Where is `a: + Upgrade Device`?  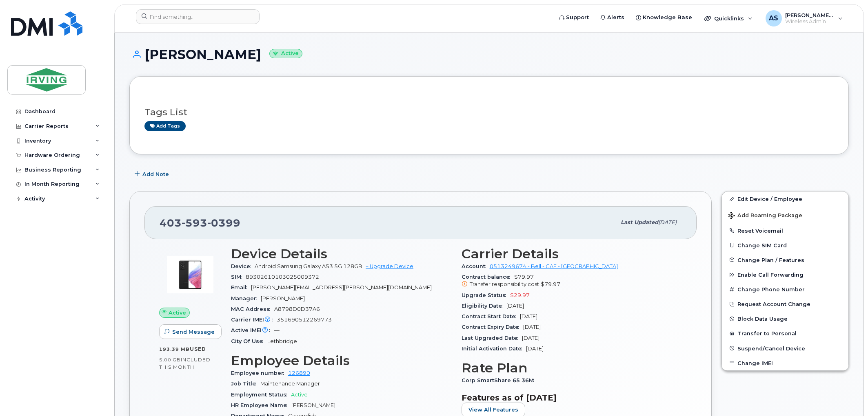
a: + Upgrade Device is located at coordinates (389, 266).